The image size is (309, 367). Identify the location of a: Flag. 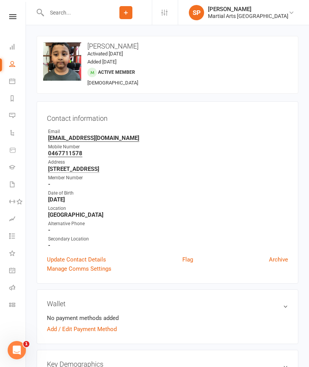
(188, 259).